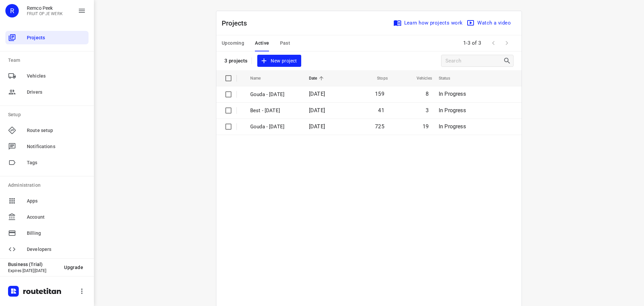 The height and width of the screenshot is (306, 644). Describe the element at coordinates (47, 130) in the screenshot. I see `div: Route setup` at that location.